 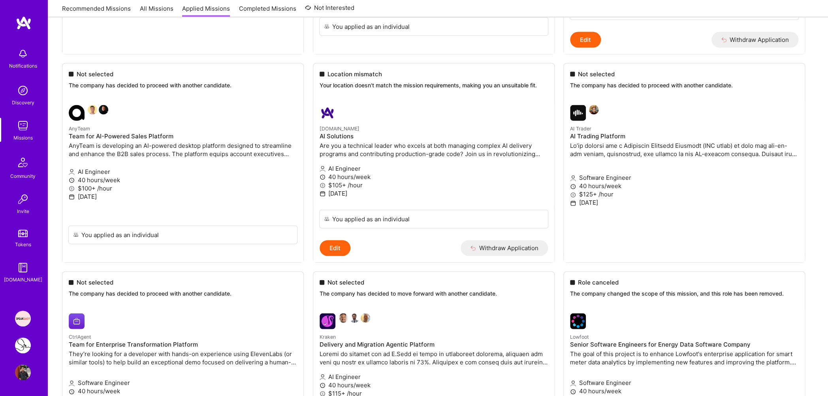 What do you see at coordinates (206, 11) in the screenshot?
I see `a: Applied Missions` at bounding box center [206, 11].